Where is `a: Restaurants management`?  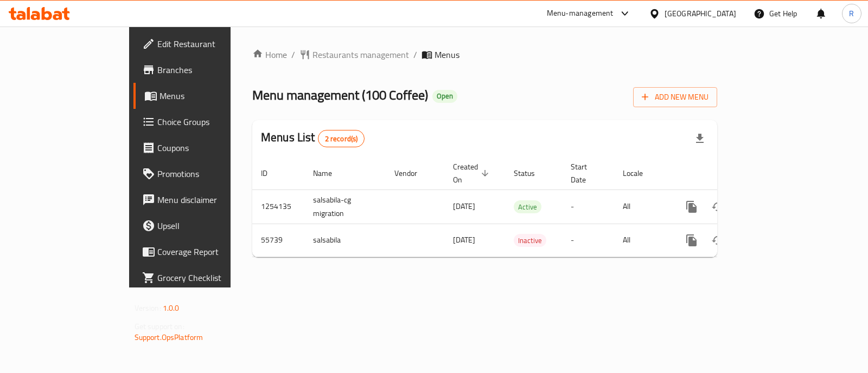 a: Restaurants management is located at coordinates (354, 55).